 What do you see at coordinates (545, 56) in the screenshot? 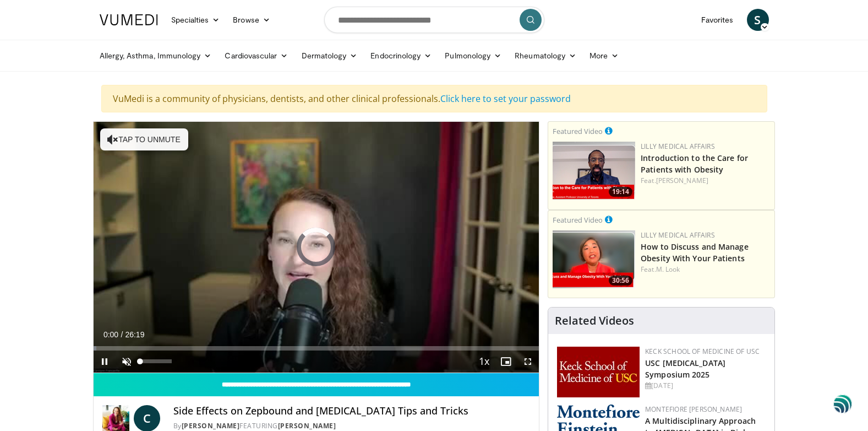
I see `a: Rheumatology` at bounding box center [545, 56].